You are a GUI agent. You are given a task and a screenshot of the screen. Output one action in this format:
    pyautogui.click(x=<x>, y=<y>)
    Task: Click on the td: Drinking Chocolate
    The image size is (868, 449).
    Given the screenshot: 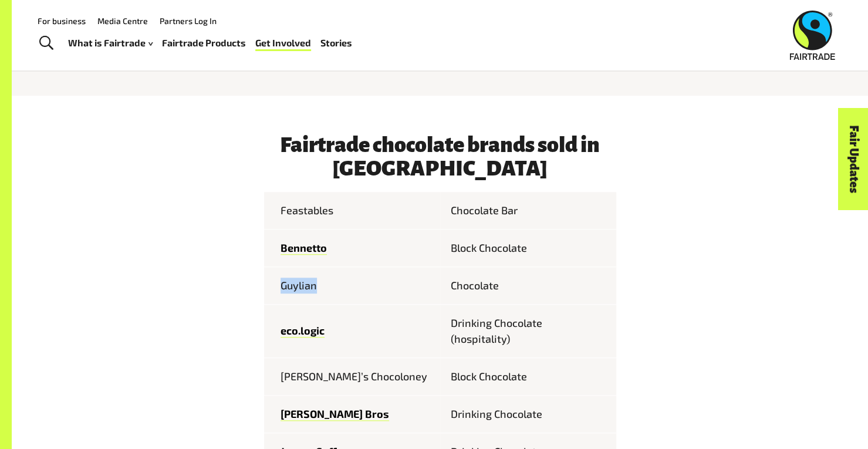 What is the action you would take?
    pyautogui.click(x=528, y=414)
    